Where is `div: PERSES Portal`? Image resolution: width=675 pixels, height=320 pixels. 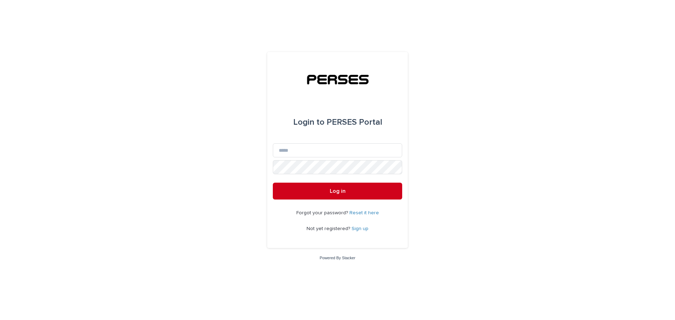 div: PERSES Portal is located at coordinates (337, 122).